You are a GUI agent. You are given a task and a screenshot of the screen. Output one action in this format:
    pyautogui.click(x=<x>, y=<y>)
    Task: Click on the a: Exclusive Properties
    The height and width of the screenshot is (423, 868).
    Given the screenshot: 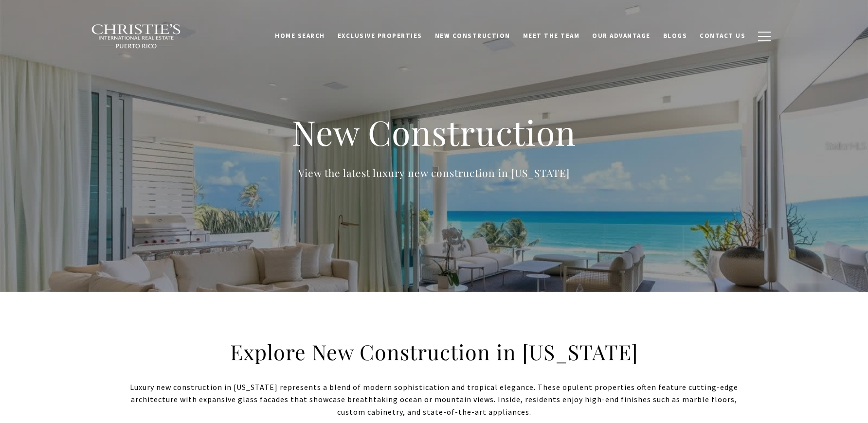 What is the action you would take?
    pyautogui.click(x=380, y=36)
    